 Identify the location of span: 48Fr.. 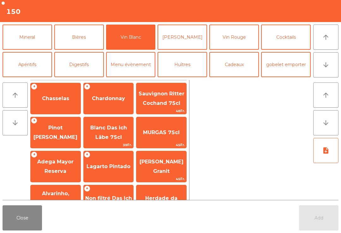
(161, 111).